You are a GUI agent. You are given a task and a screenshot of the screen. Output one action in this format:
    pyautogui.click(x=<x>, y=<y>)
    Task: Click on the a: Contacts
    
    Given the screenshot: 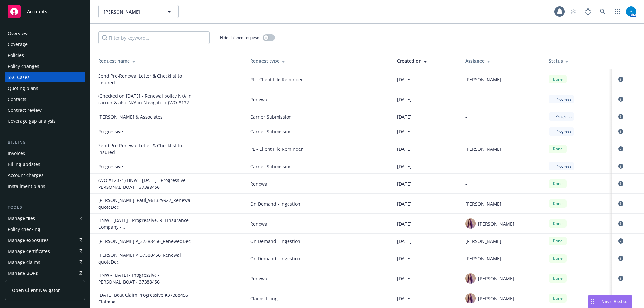 What is the action you would take?
    pyautogui.click(x=45, y=99)
    